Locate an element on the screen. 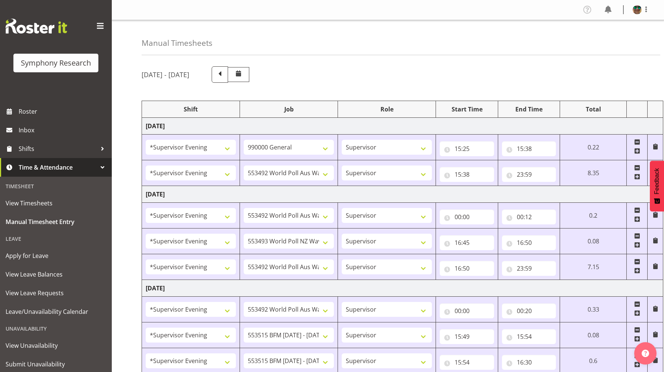 The image size is (664, 372). div: Start Time is located at coordinates (467, 109).